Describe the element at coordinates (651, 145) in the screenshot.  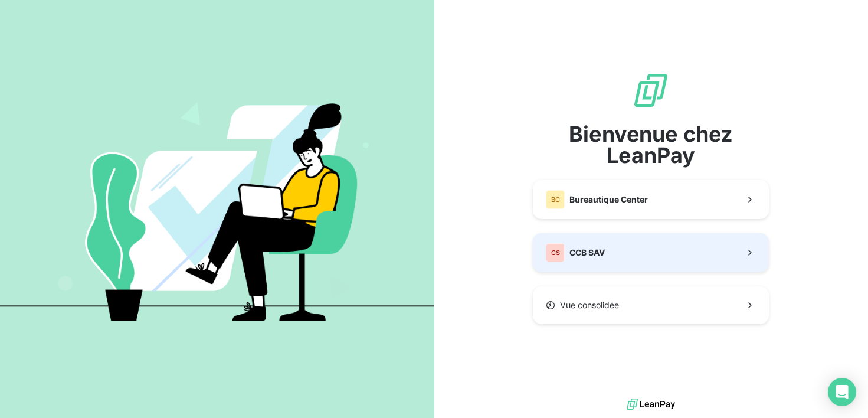
I see `span: Bienvenue chez LeanPay` at that location.